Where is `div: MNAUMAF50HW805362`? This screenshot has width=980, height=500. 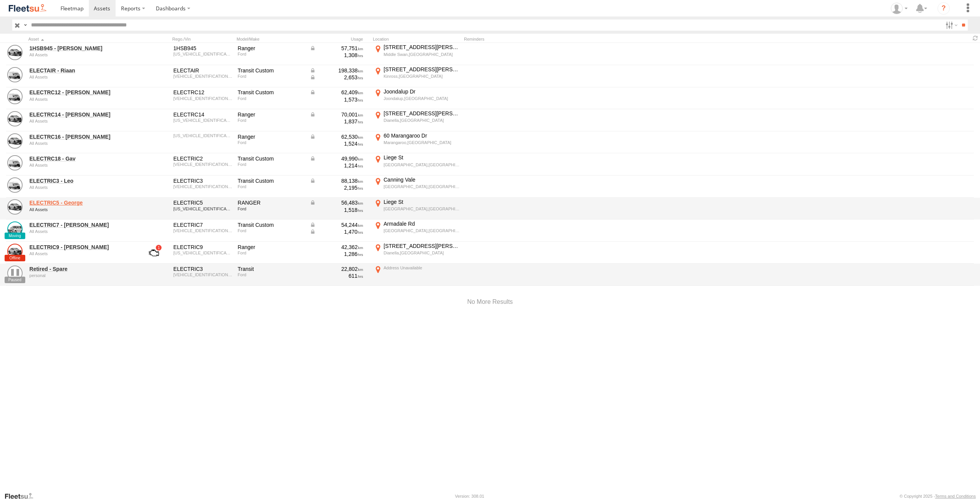 div: MNAUMAF50HW805362 is located at coordinates (203, 54).